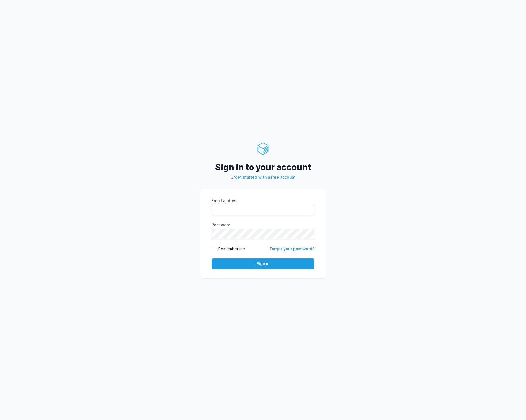  Describe the element at coordinates (263, 264) in the screenshot. I see `button: Sign in` at that location.